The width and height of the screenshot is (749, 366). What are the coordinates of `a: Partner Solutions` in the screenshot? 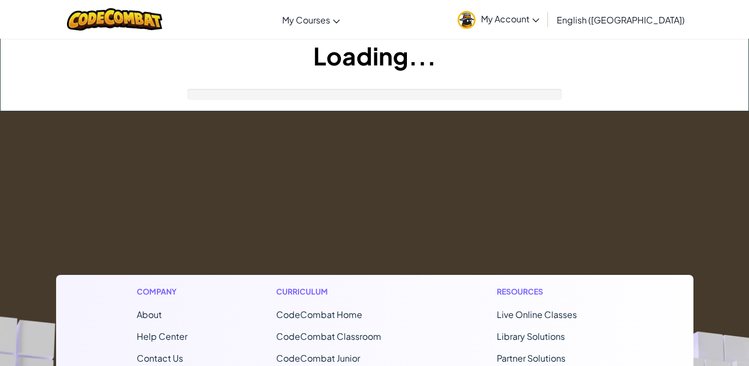 It's located at (531, 358).